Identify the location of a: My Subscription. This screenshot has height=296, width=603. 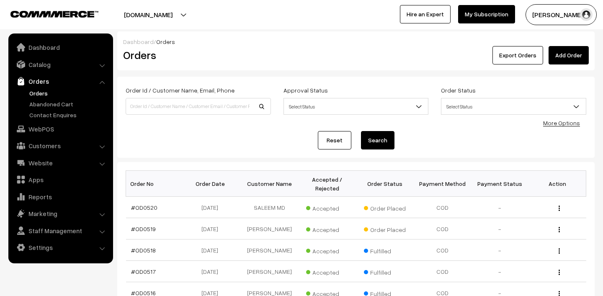
(486, 14).